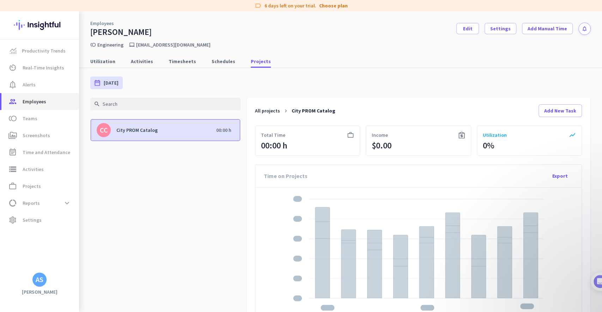  I want to click on i: search, so click(97, 104).